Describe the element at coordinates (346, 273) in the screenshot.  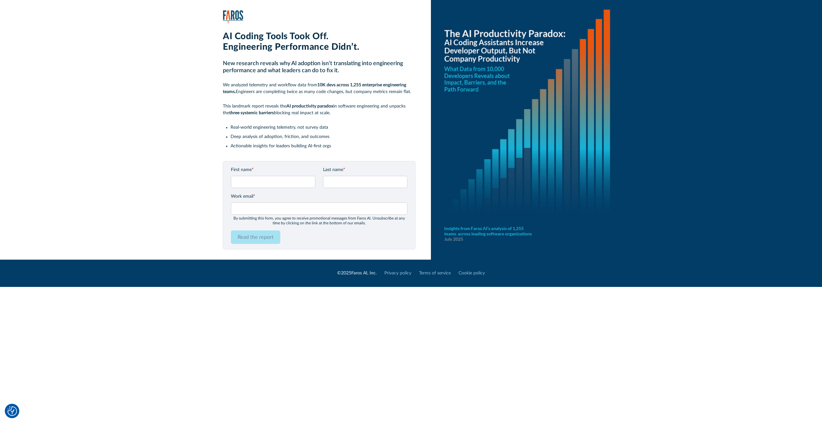
I see `span: 2025` at that location.